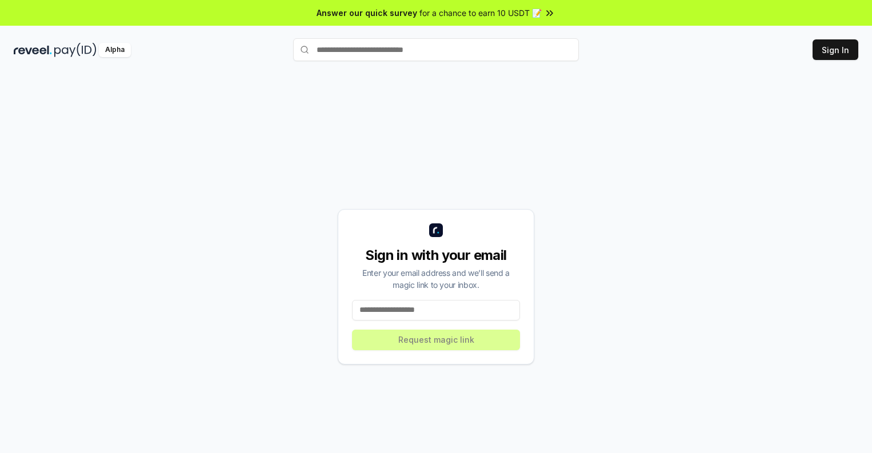  I want to click on img: logo_small, so click(436, 230).